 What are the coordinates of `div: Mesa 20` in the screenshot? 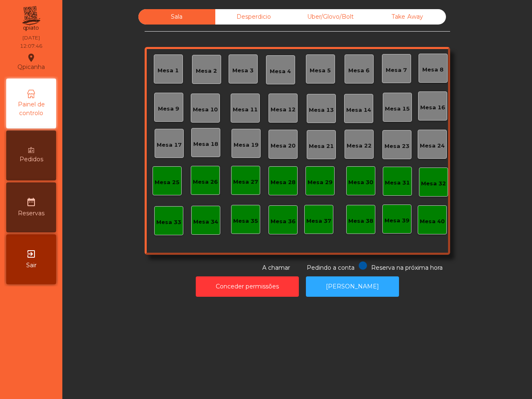 It's located at (283, 146).